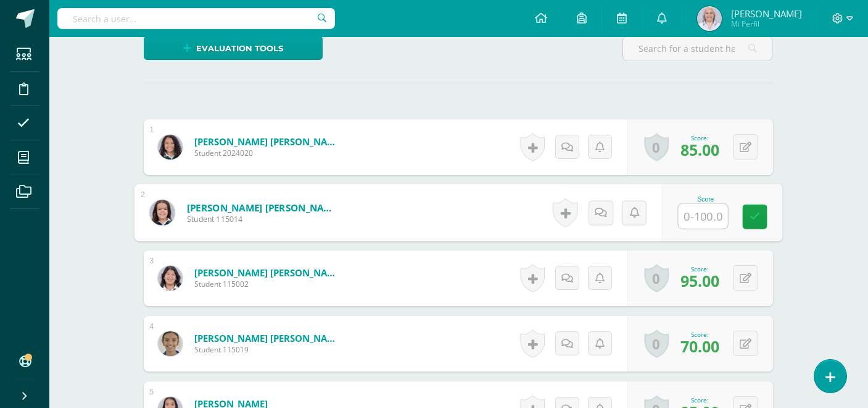 This screenshot has width=868, height=408. What do you see at coordinates (709, 19) in the screenshot?
I see `img: 97acd9fb5958ae2d2af5ec0280c1aec2.png` at bounding box center [709, 19].